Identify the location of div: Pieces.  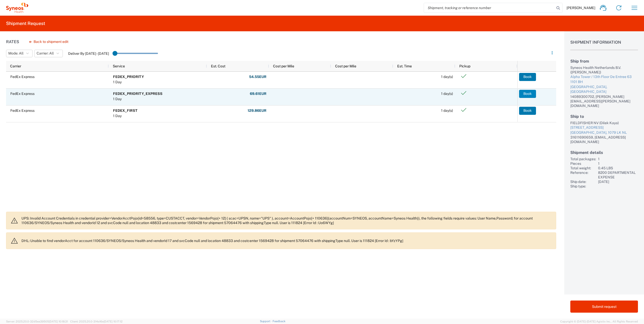
(583, 164).